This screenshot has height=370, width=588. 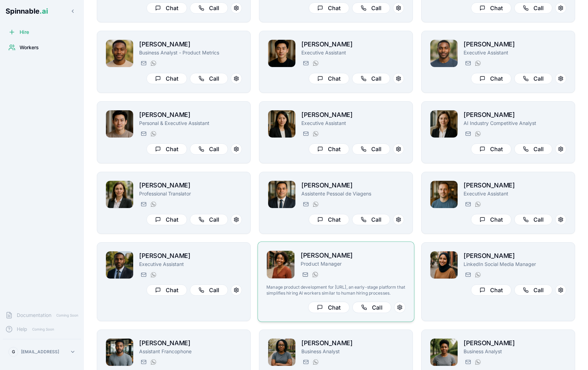 I want to click on button: Send email to lucas.silva@getspinnable.ai, so click(x=306, y=204).